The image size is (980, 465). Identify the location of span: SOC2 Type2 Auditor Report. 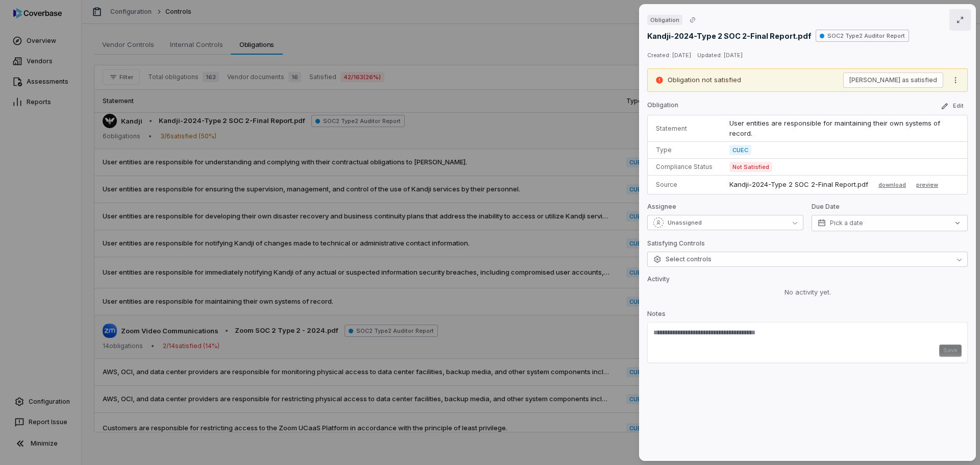
(863, 36).